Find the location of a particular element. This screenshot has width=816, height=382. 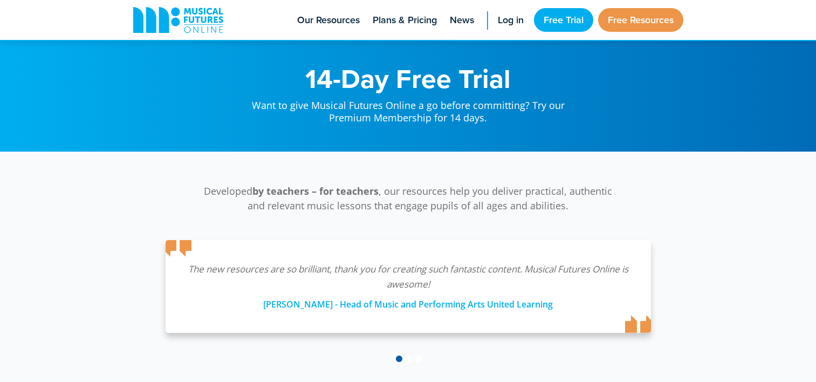

p: Want to give Musical Futures Online a go before committing? Try our Premium Membership for 14 days. is located at coordinates (408, 108).